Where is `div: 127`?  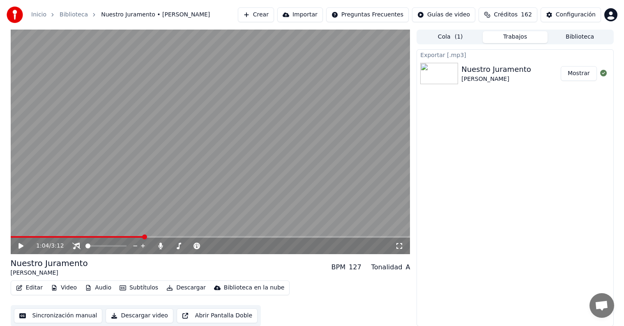 div: 127 is located at coordinates (355, 268).